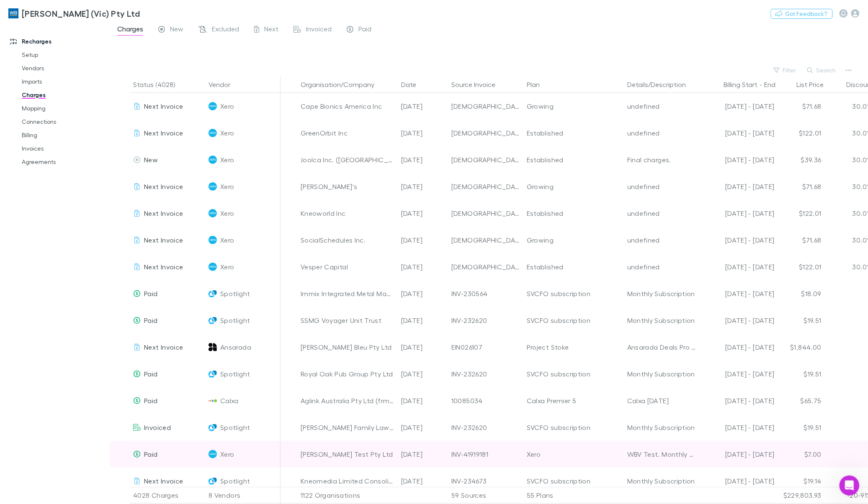 The width and height of the screenshot is (868, 504). Describe the element at coordinates (538, 85) in the screenshot. I see `button: Plan` at that location.